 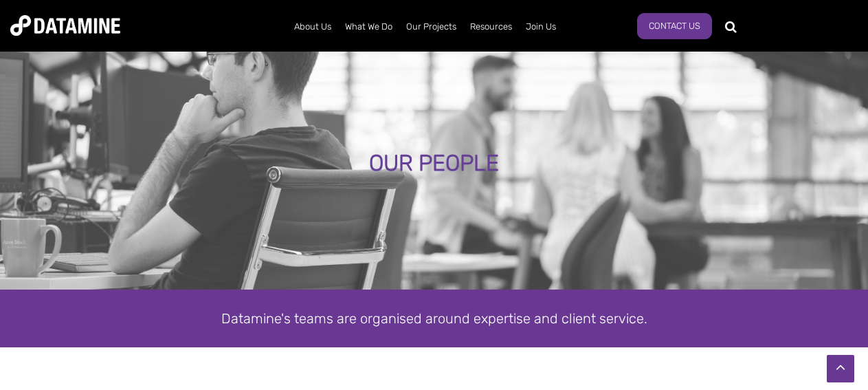 What do you see at coordinates (434, 163) in the screenshot?
I see `div: OUR PEOPLE` at bounding box center [434, 163].